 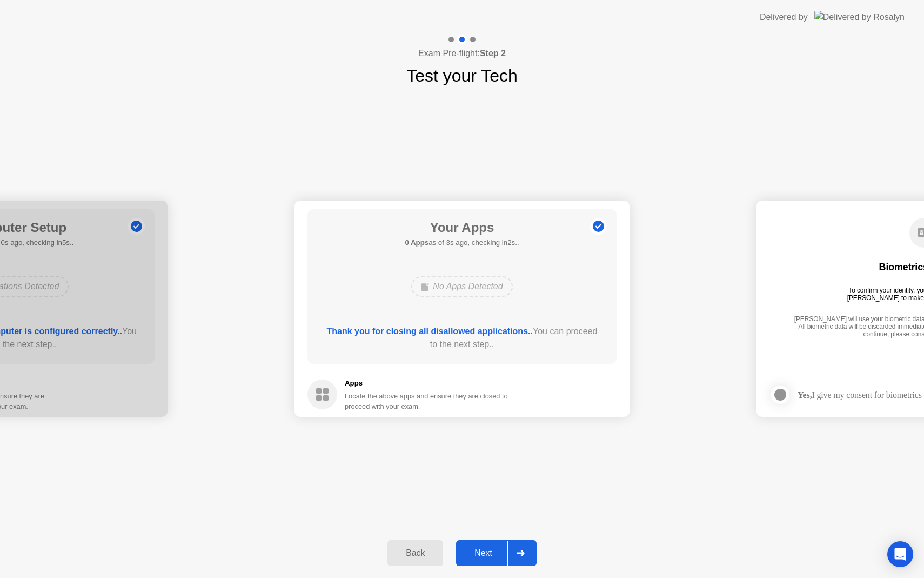 What do you see at coordinates (461, 228) in the screenshot?
I see `h1: Your Apps` at bounding box center [461, 228].